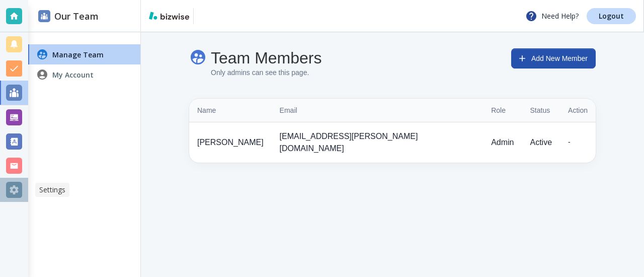 The width and height of the screenshot is (644, 277). Describe the element at coordinates (84, 74) in the screenshot. I see `div: My Account` at that location.